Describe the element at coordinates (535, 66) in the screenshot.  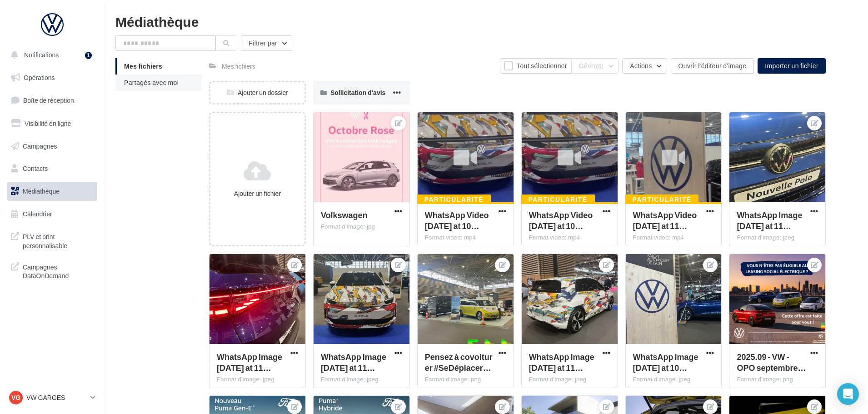
I see `button: Tout sélectionner` at that location.